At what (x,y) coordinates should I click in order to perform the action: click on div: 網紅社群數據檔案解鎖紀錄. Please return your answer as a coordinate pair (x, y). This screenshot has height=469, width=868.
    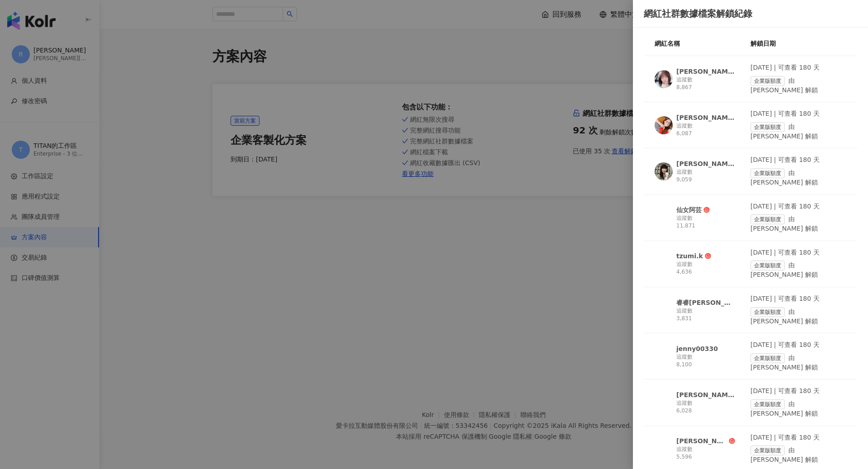
    Looking at the image, I should click on (750, 14).